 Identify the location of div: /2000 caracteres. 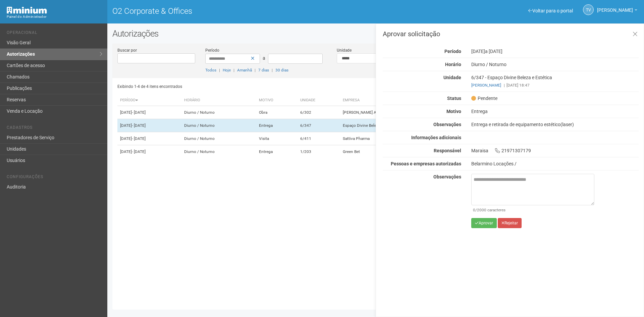
(533, 210).